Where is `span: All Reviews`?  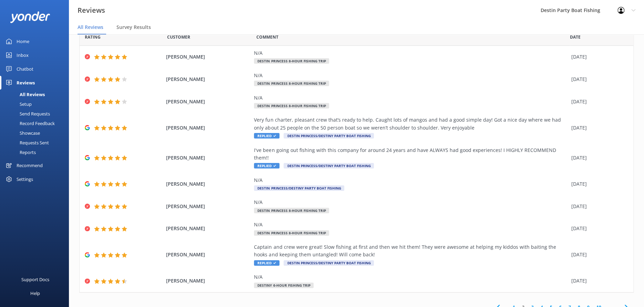
span: All Reviews is located at coordinates (90, 27).